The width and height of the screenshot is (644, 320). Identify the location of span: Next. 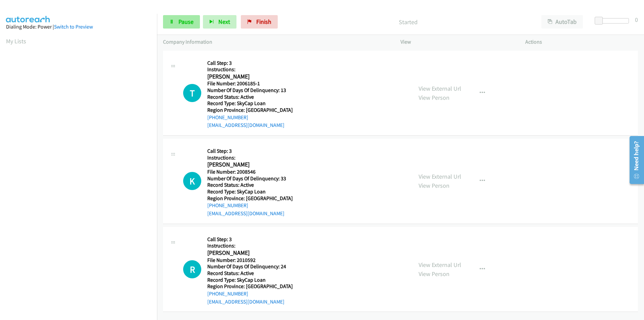
(224, 21).